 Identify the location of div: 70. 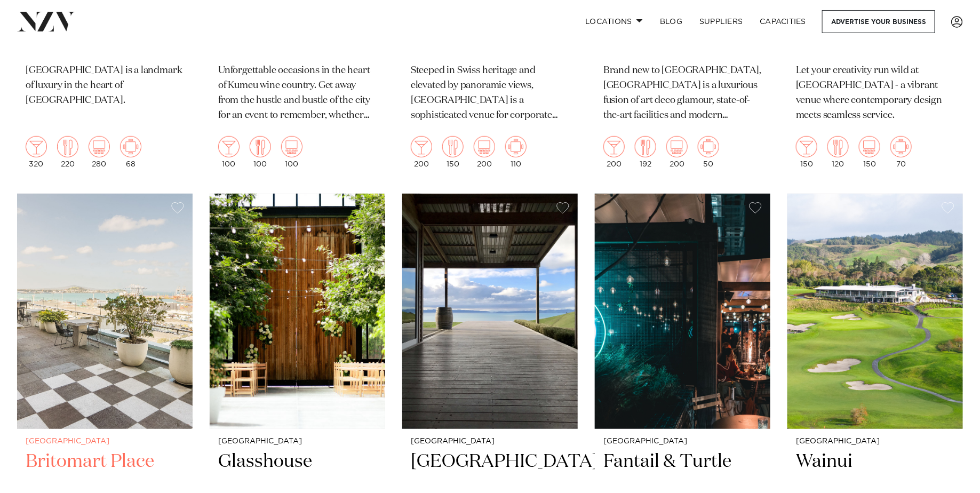
(902, 152).